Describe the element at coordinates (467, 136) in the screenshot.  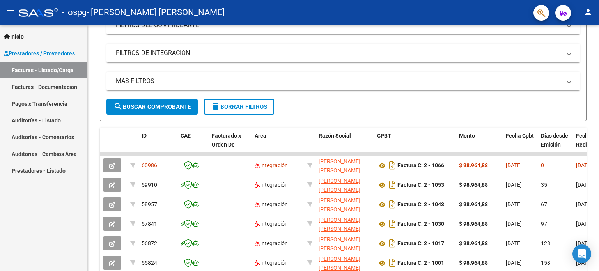
I see `span: Monto` at that location.